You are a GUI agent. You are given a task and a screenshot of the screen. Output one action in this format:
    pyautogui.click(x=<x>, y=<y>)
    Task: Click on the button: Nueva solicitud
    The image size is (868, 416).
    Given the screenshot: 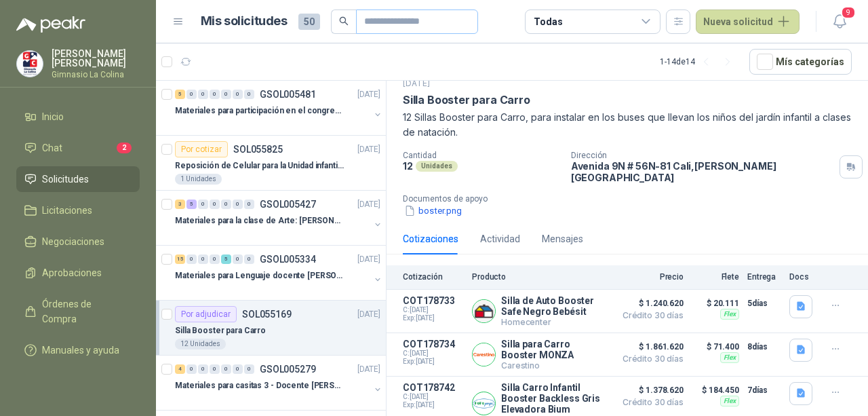 What is the action you would take?
    pyautogui.click(x=748, y=22)
    